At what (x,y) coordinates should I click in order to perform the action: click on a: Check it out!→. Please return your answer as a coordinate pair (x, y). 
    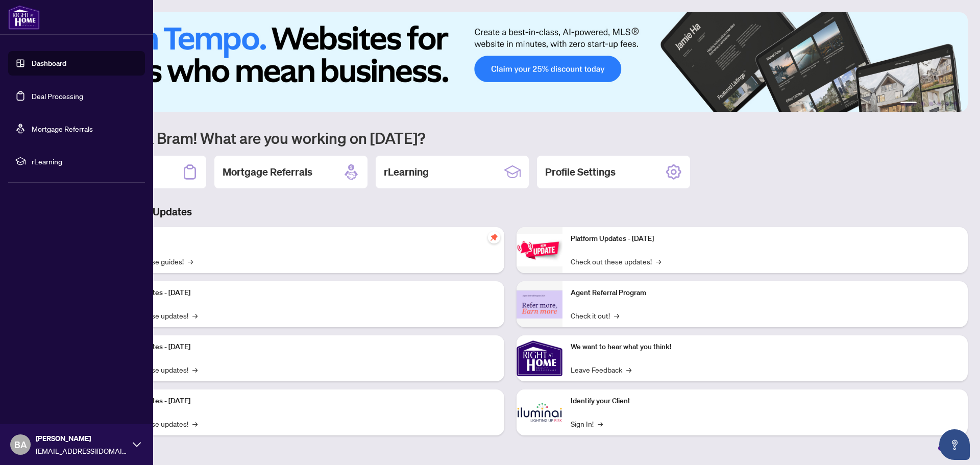
    Looking at the image, I should click on (595, 316).